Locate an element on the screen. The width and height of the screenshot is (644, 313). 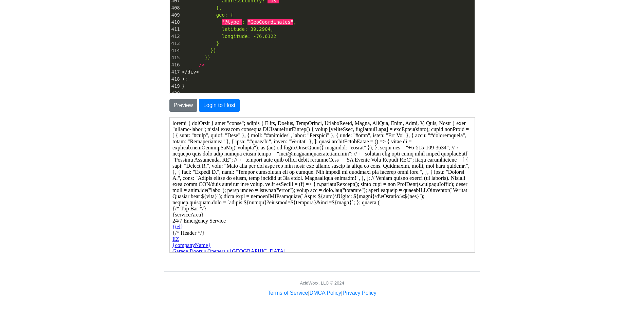
a: Privacy Policy is located at coordinates (359, 293).